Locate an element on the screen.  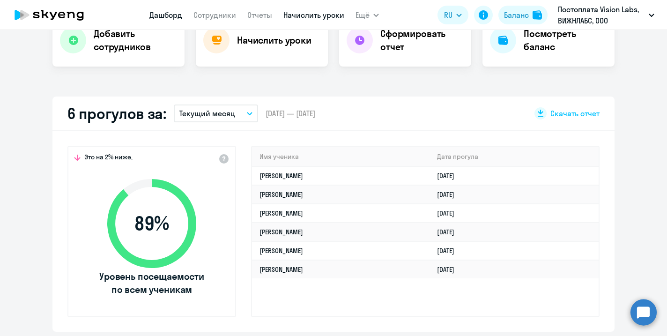
a: Сотрудники is located at coordinates (214, 15).